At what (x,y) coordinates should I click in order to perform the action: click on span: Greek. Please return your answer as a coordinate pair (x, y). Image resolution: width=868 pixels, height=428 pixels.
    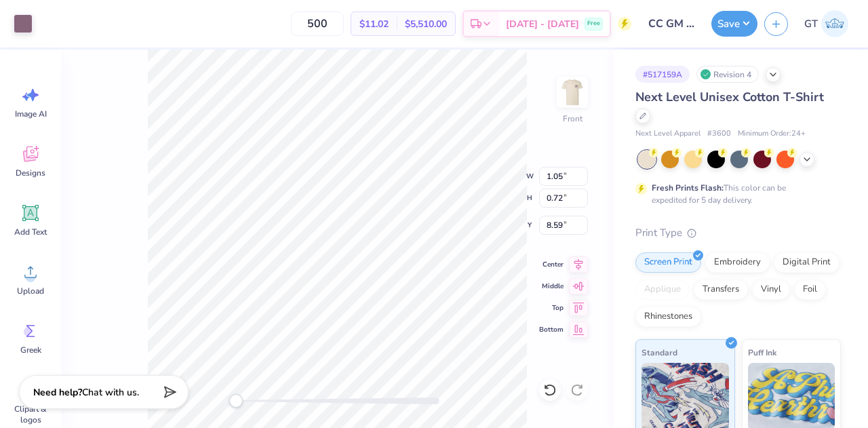
    Looking at the image, I should click on (30, 350).